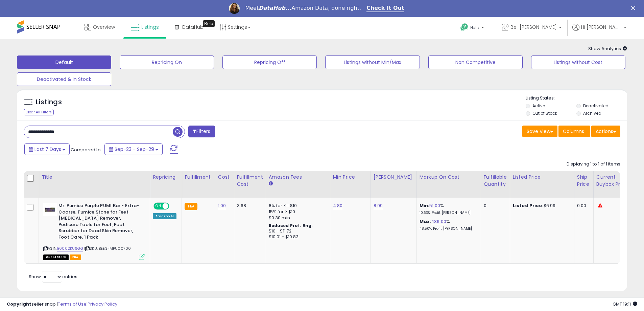 The width and height of the screenshot is (644, 311). I want to click on div: $6.99, so click(541, 206).